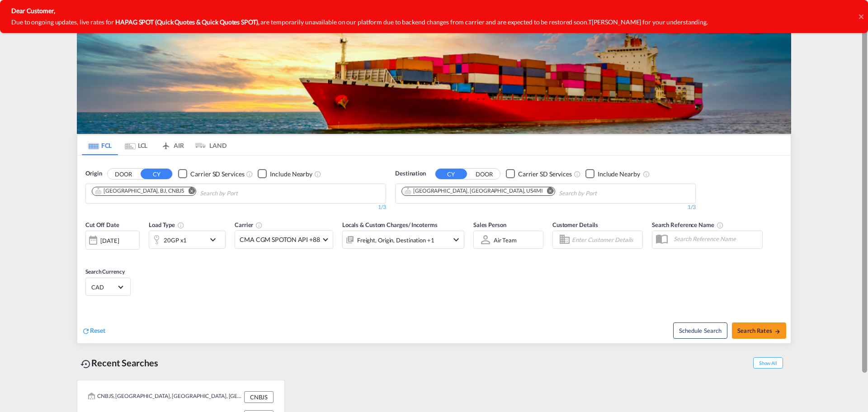 Image resolution: width=868 pixels, height=412 pixels. I want to click on div: 20GP x1icon-chevron-down, so click(187, 240).